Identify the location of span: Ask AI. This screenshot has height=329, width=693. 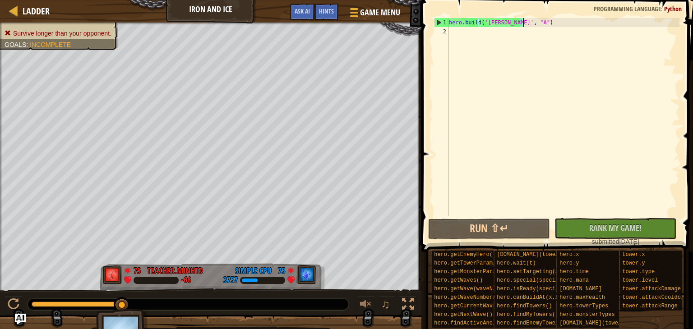
(302, 11).